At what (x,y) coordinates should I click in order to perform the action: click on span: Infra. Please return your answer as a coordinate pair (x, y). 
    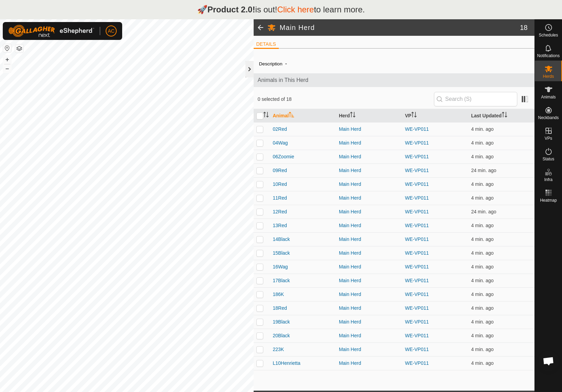
    Looking at the image, I should click on (548, 180).